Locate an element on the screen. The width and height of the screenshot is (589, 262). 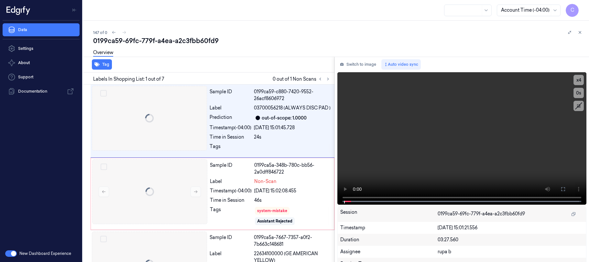
button: x4 is located at coordinates (579, 80).